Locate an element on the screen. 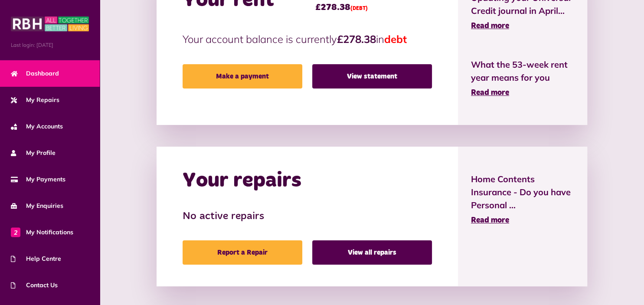  span: £278.38 is located at coordinates (341, 7).